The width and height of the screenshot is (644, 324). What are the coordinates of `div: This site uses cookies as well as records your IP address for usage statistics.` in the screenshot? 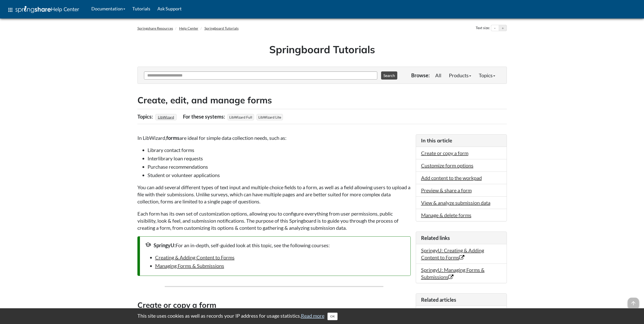 It's located at (322, 316).